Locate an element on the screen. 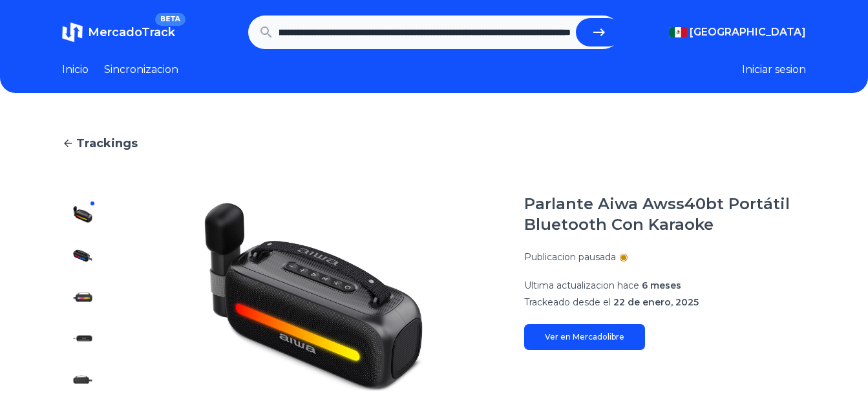 This screenshot has width=868, height=410. span: Trackings is located at coordinates (106, 143).